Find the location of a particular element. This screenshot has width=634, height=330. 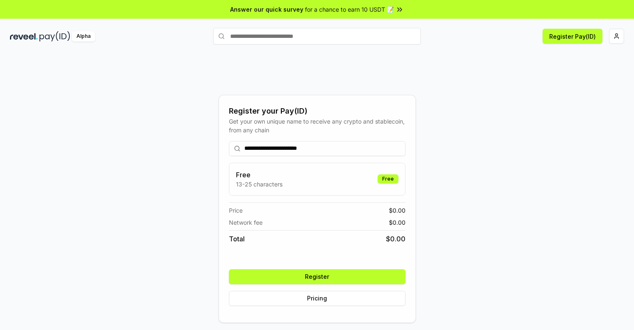

span: for a chance to earn 10 USDT 📝 is located at coordinates (350, 9).